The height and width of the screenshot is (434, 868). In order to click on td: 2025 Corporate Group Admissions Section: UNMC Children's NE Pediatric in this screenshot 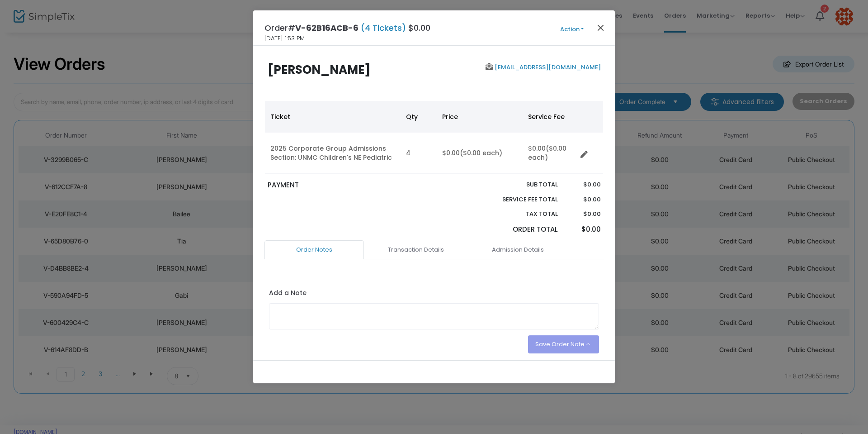, I will do `click(333, 153)`.